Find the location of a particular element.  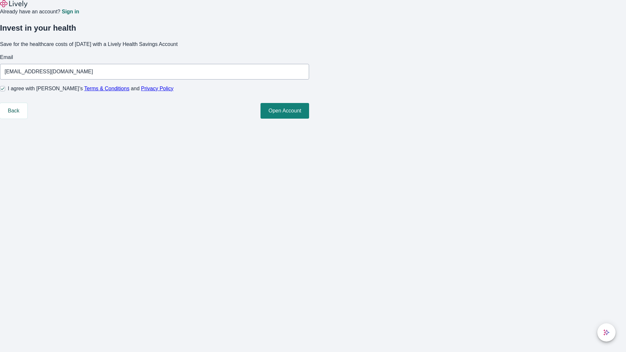

div: Sign in is located at coordinates (70, 12).